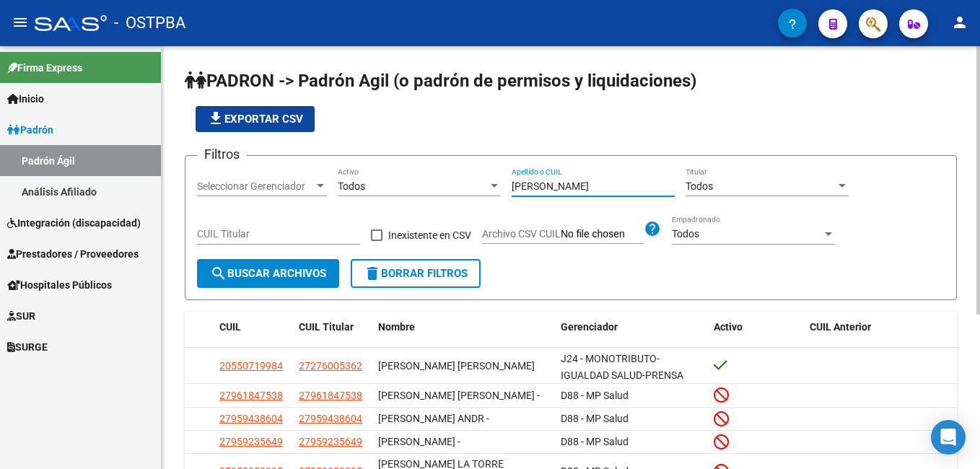 The width and height of the screenshot is (980, 469). Describe the element at coordinates (268, 273) in the screenshot. I see `span: Buscar Archivos` at that location.